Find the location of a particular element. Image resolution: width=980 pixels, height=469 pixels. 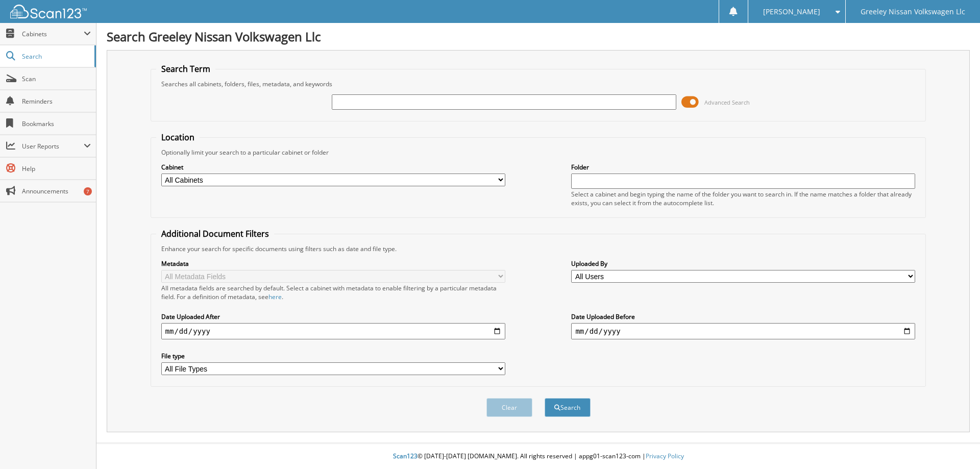

div: Enhance your search for specific documents using filters such as date and file type. is located at coordinates (538, 248).